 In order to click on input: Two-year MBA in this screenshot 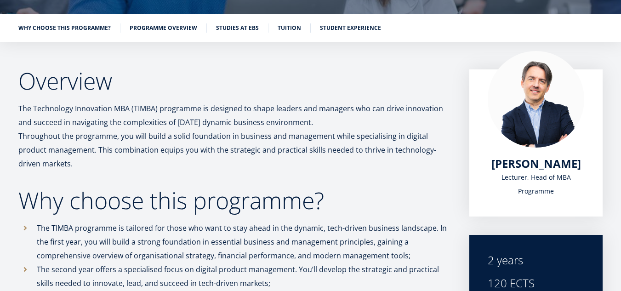, I will do `click(5, 143)`.